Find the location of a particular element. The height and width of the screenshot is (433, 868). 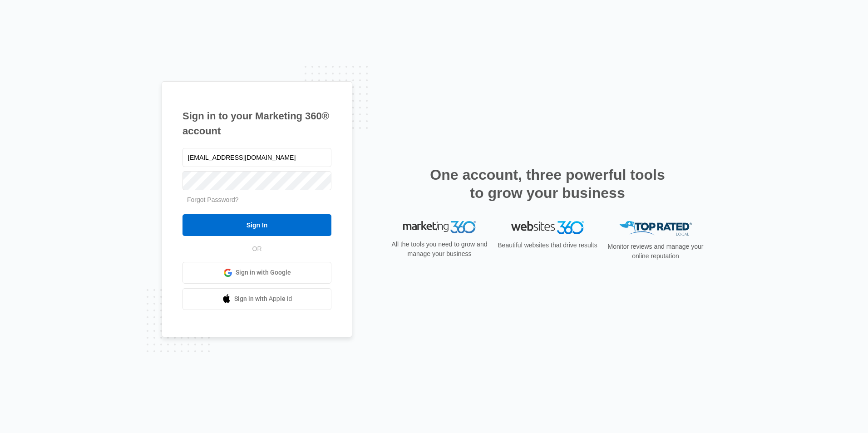

a: Sign in with Google is located at coordinates (257, 273).